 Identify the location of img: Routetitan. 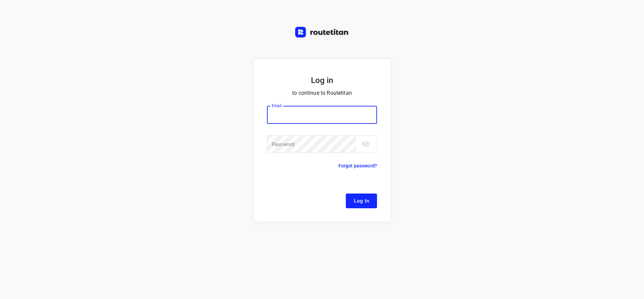
(322, 32).